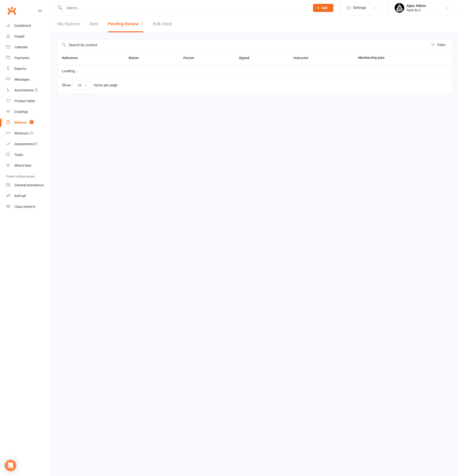  I want to click on span: Settings, so click(359, 7).